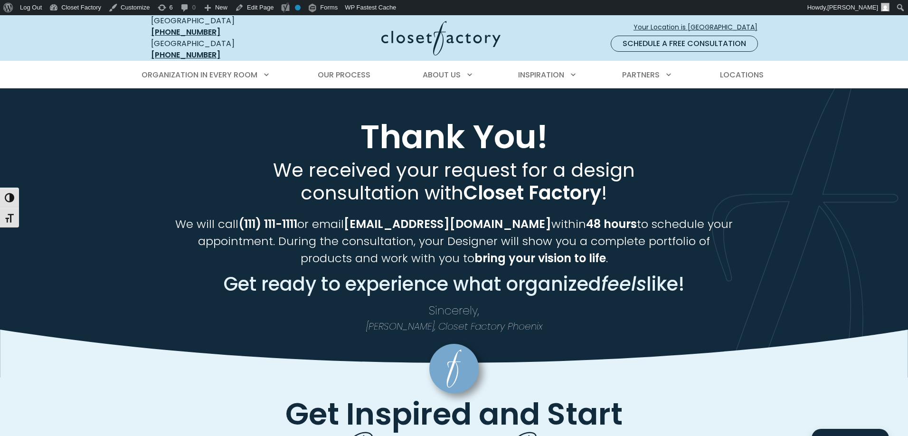 The image size is (908, 436). What do you see at coordinates (623, 284) in the screenshot?
I see `em: feels` at bounding box center [623, 284].